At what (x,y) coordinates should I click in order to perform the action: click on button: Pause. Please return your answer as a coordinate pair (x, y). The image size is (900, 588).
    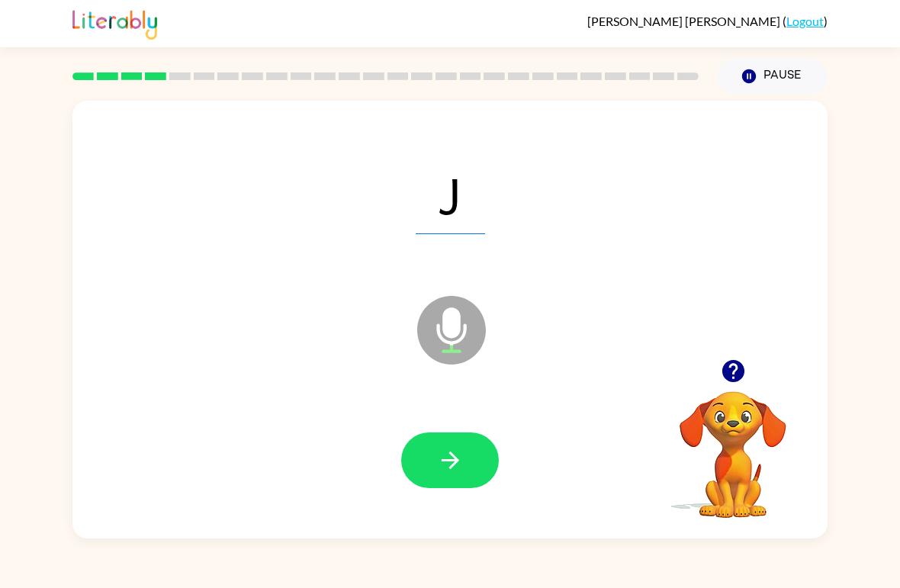
    Looking at the image, I should click on (772, 76).